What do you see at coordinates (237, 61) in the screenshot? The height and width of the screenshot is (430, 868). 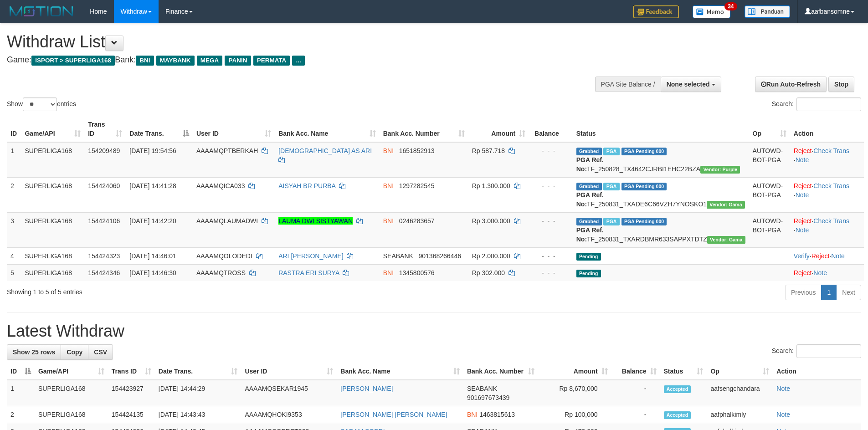 I see `span: PANIN` at bounding box center [237, 61].